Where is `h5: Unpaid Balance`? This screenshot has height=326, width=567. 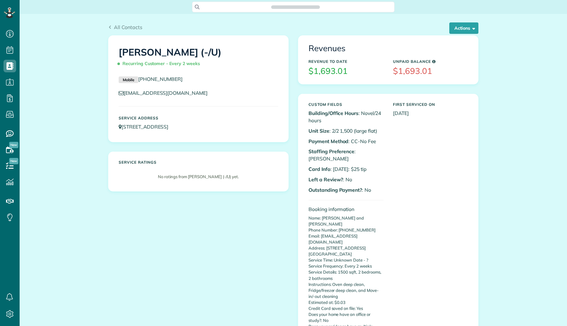
h5: Unpaid Balance is located at coordinates (430, 61).